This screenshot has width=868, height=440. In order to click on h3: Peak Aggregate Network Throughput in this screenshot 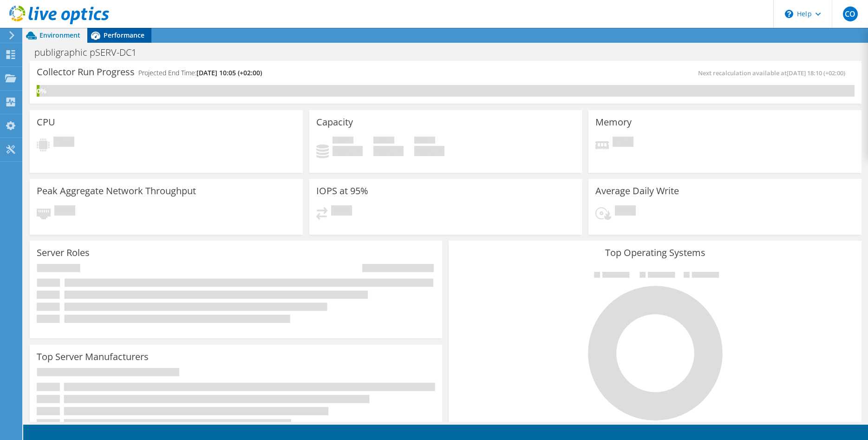, I will do `click(116, 191)`.